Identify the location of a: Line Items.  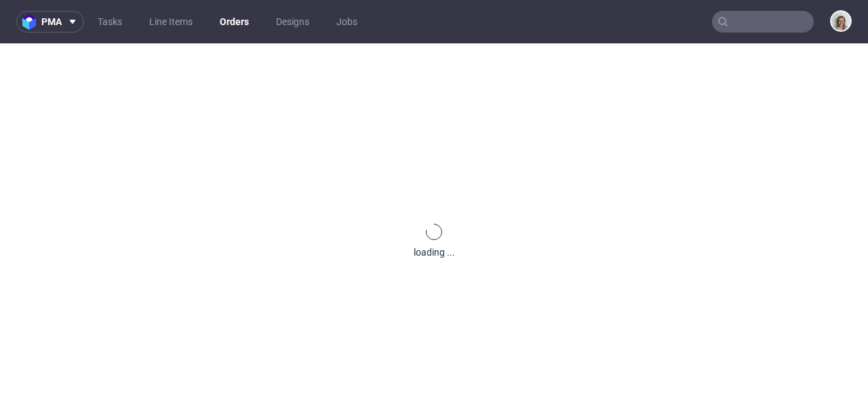
(171, 22).